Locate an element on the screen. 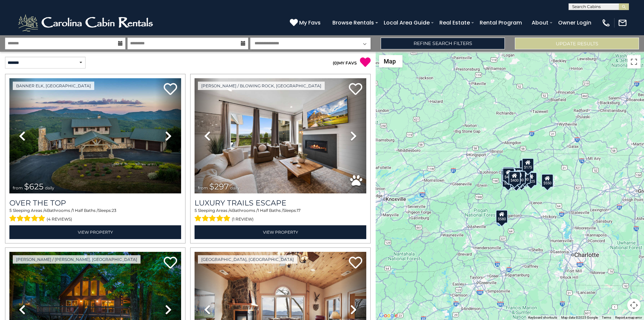 This screenshot has height=320, width=644. button: Toggle fullscreen view is located at coordinates (634, 62).